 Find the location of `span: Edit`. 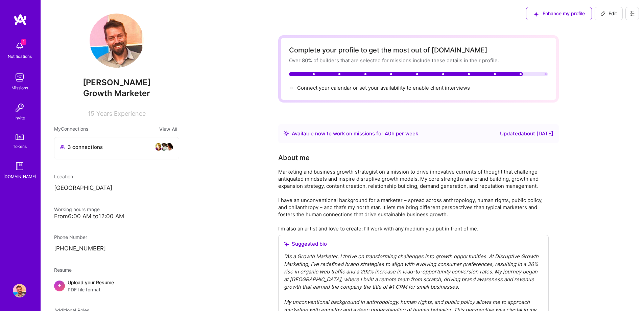

span: Edit is located at coordinates (609, 13).